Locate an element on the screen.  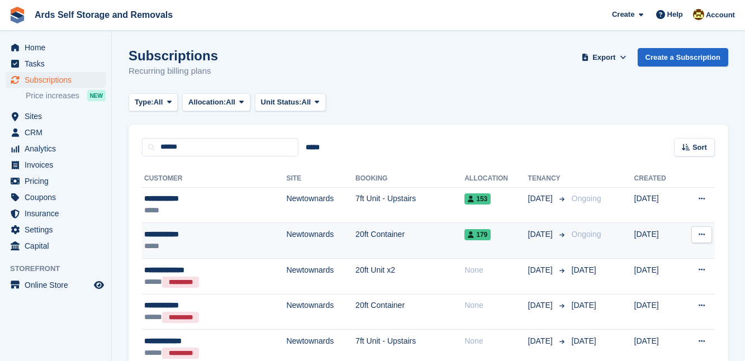
th: Site is located at coordinates (321, 179).